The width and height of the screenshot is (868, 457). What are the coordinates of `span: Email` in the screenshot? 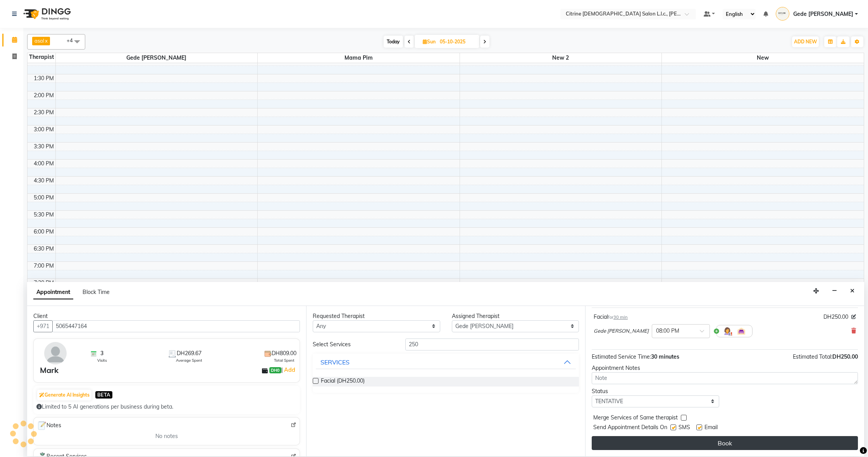 It's located at (712, 428).